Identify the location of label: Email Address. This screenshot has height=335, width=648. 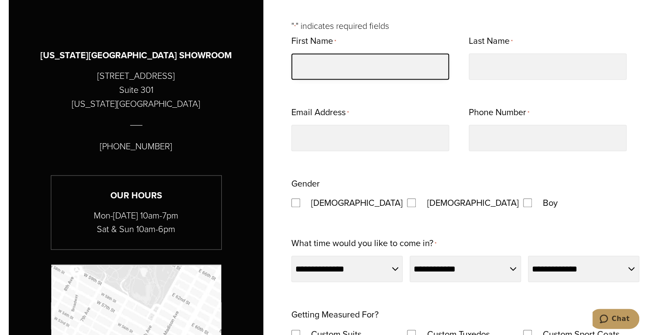
(320, 113).